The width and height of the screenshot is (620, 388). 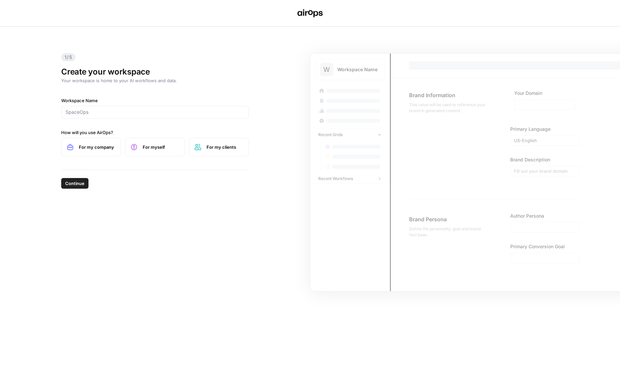 What do you see at coordinates (155, 112) in the screenshot?
I see `input: SpaceOps` at bounding box center [155, 112].